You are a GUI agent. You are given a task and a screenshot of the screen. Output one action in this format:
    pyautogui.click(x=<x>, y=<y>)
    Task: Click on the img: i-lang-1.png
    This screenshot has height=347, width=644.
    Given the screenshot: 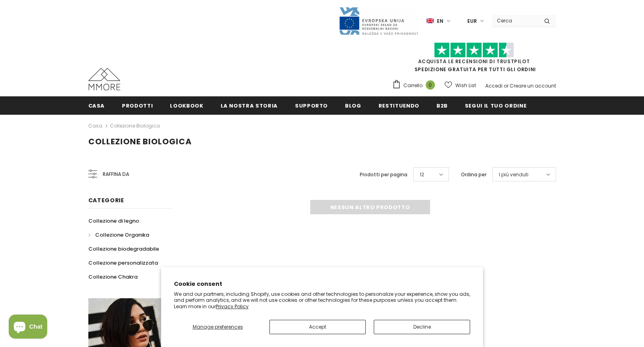 What is the action you would take?
    pyautogui.click(x=430, y=21)
    